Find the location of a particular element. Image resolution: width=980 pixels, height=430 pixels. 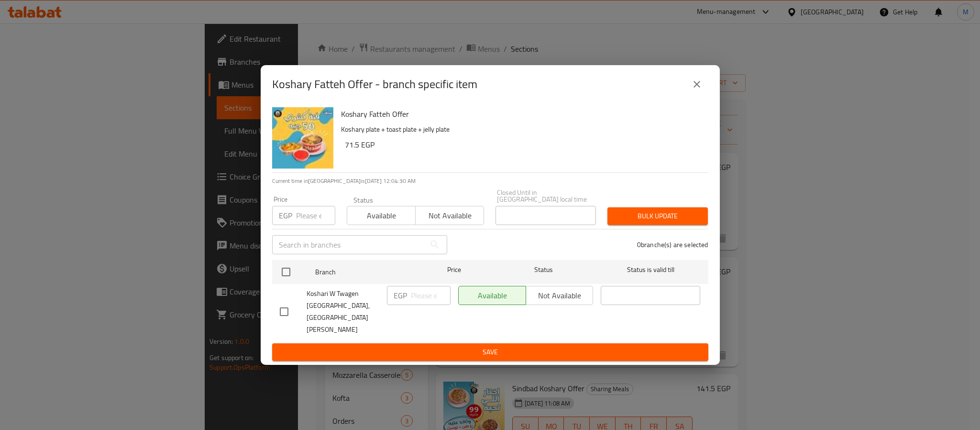

span: Branch is located at coordinates (365, 272).